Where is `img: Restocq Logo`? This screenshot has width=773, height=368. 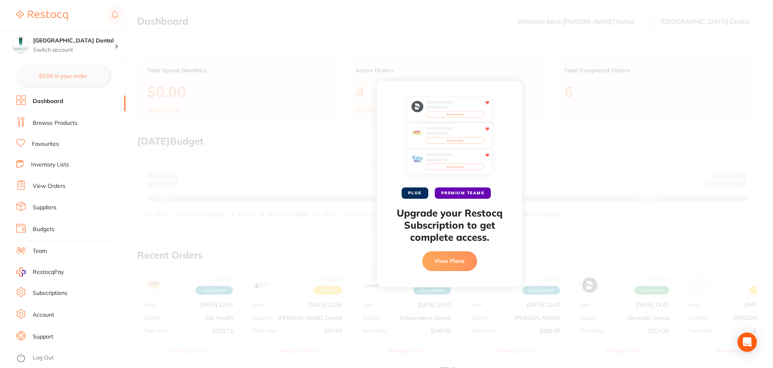
img: Restocq Logo is located at coordinates (42, 15).